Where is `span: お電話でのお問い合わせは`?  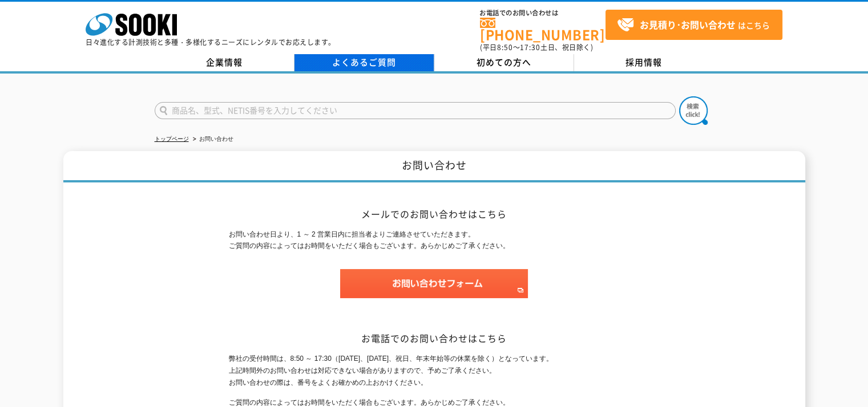 span: お電話でのお問い合わせは is located at coordinates (542, 13).